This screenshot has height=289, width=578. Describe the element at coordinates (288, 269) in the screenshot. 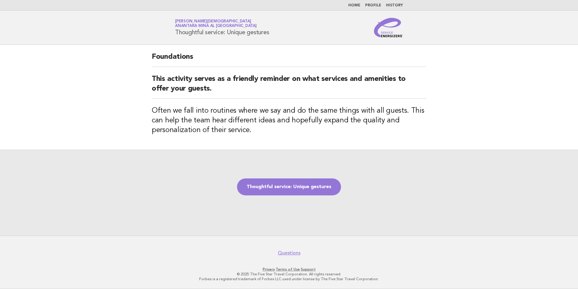

I see `a: Terms of Use` at that location.